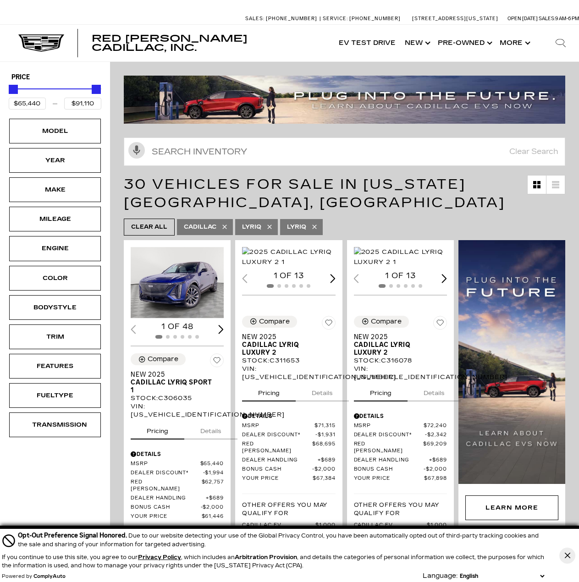 The image size is (579, 582). Describe the element at coordinates (55, 366) in the screenshot. I see `div: Features` at that location.